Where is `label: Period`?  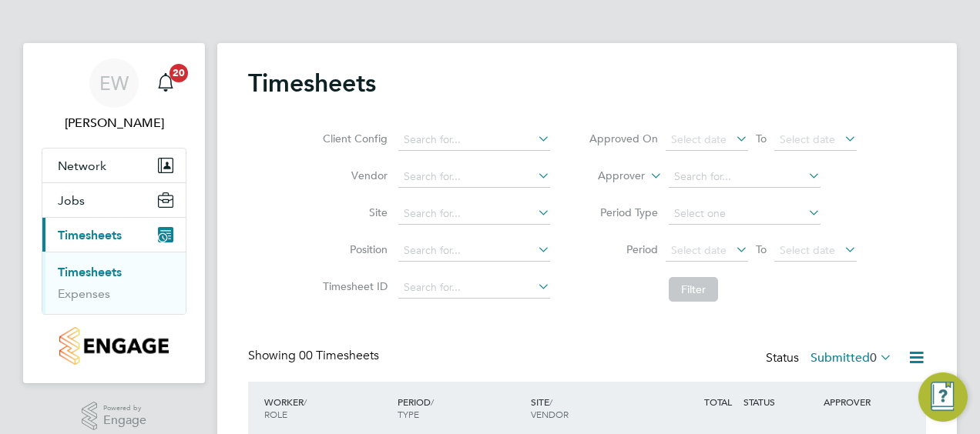
label: Period is located at coordinates (623, 249).